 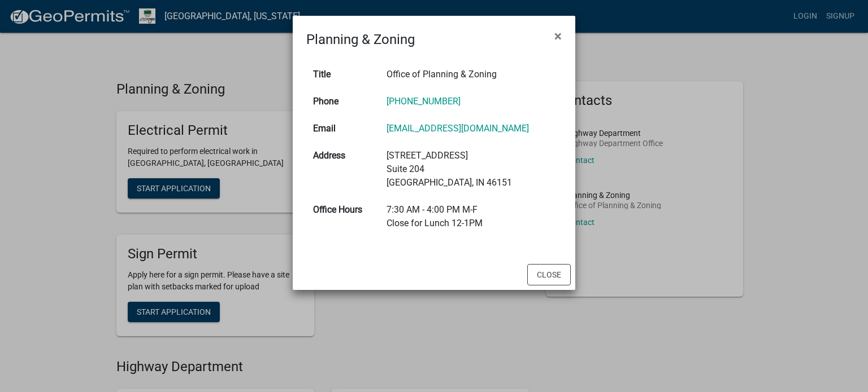 What do you see at coordinates (343, 129) in the screenshot?
I see `th: Email` at bounding box center [343, 129].